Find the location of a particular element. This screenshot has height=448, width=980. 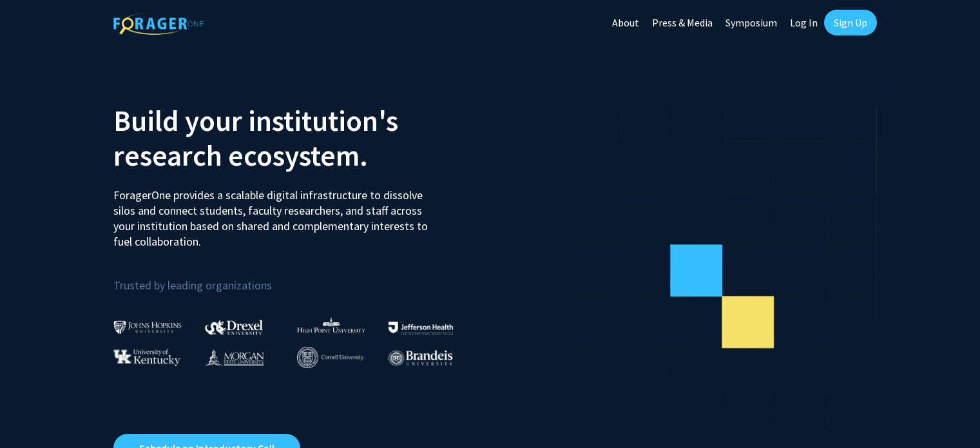

img: Drexel University is located at coordinates (234, 327).